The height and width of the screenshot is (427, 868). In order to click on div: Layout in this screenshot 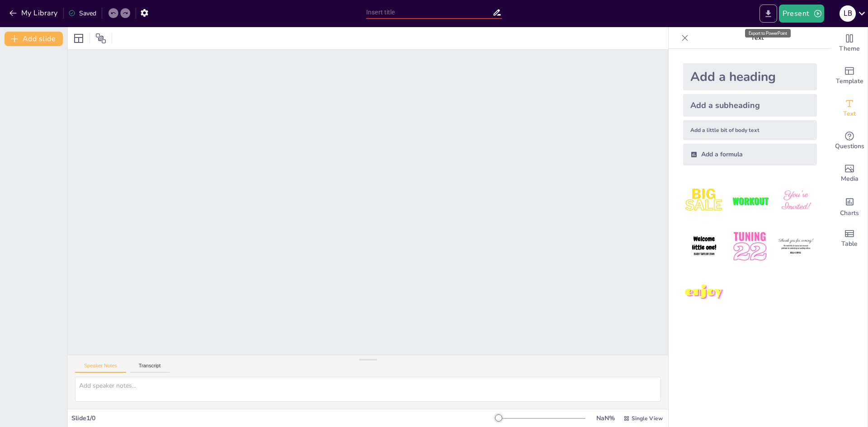, I will do `click(79, 38)`.